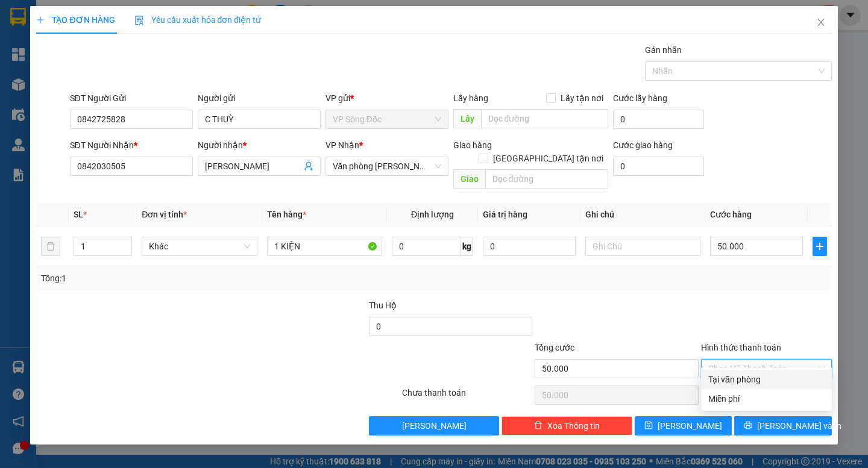 The image size is (868, 468). What do you see at coordinates (75, 20) in the screenshot?
I see `span: TẠO ĐƠN HÀNG` at bounding box center [75, 20].